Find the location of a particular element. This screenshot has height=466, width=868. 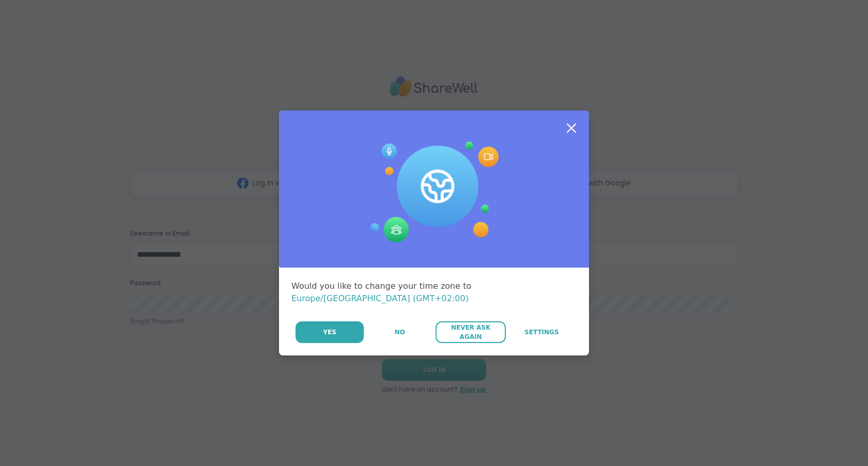

div: Would you like to change your time zone to is located at coordinates (434, 292).